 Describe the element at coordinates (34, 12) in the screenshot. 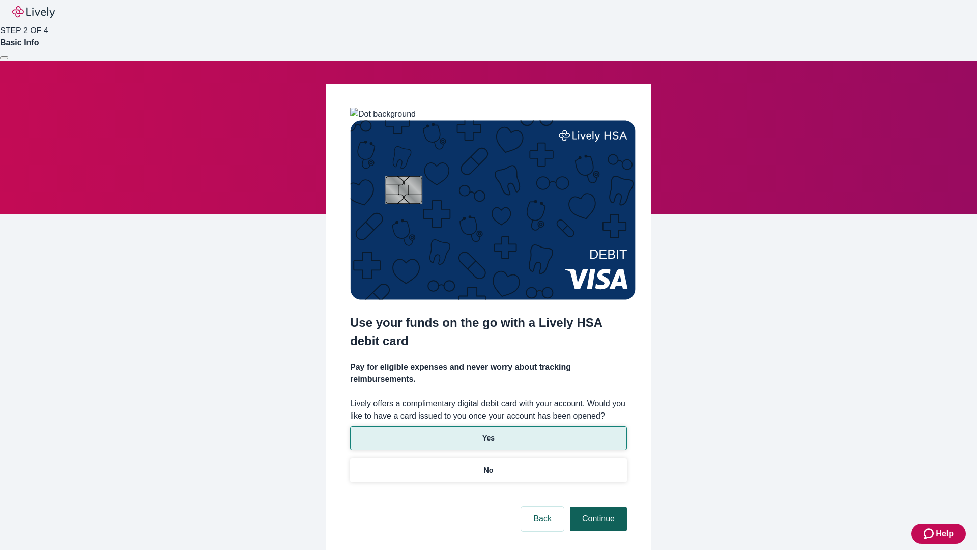

I see `img: Lively` at that location.